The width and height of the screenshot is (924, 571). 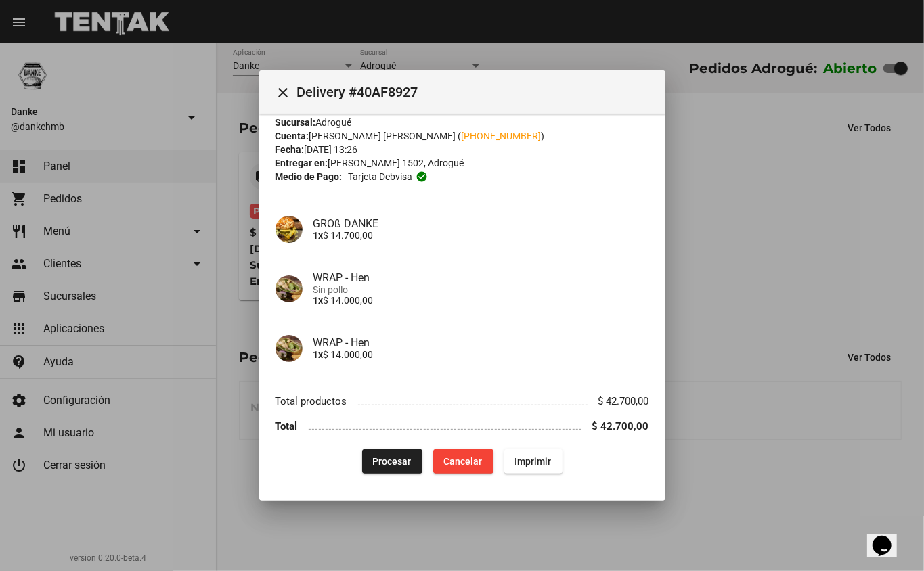 What do you see at coordinates (462, 401) in the screenshot?
I see `li: Total productos $ 42.700,00` at bounding box center [462, 401].